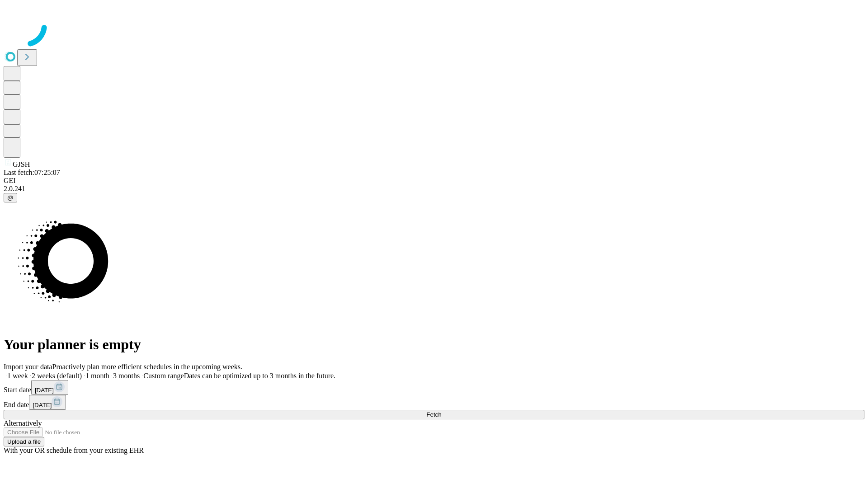 Image resolution: width=868 pixels, height=488 pixels. What do you see at coordinates (56, 376) in the screenshot?
I see `span: 2 weeks (default)` at bounding box center [56, 376].